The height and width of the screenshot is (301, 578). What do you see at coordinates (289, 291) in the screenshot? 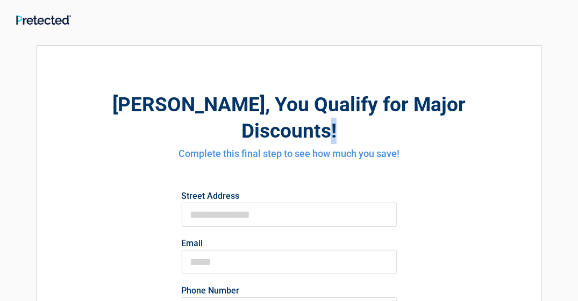
I see `label: Phone Number` at bounding box center [289, 291].